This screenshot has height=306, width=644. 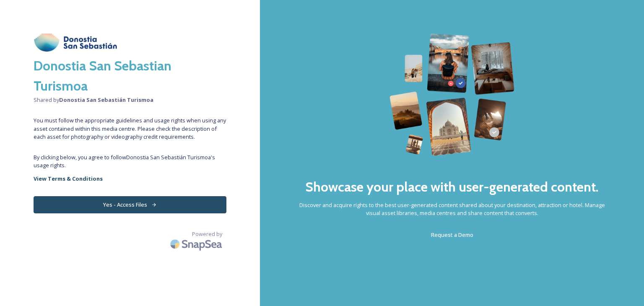 I want to click on span: By clicking below, you agree to follow Donostia San Sebastián Turismoa 's usage rights., so click(x=130, y=161).